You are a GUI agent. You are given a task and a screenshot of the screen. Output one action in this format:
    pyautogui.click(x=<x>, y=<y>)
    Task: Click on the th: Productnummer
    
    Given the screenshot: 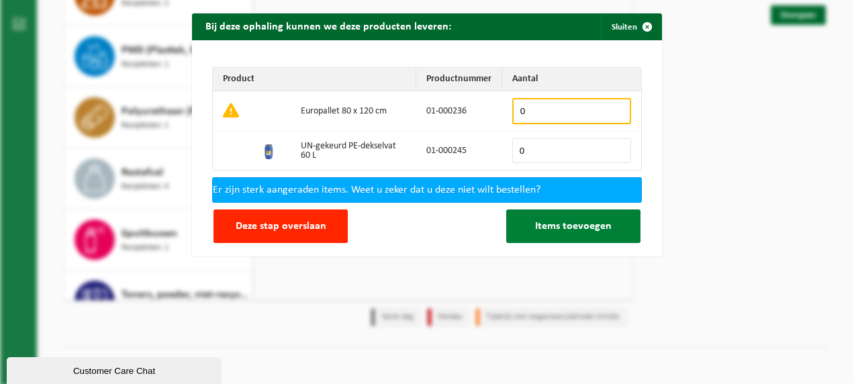 What is the action you would take?
    pyautogui.click(x=459, y=79)
    